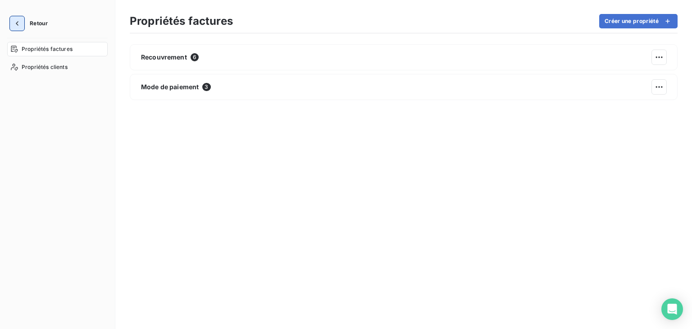 This screenshot has height=329, width=692. Describe the element at coordinates (47, 49) in the screenshot. I see `span: Propriétés factures` at that location.